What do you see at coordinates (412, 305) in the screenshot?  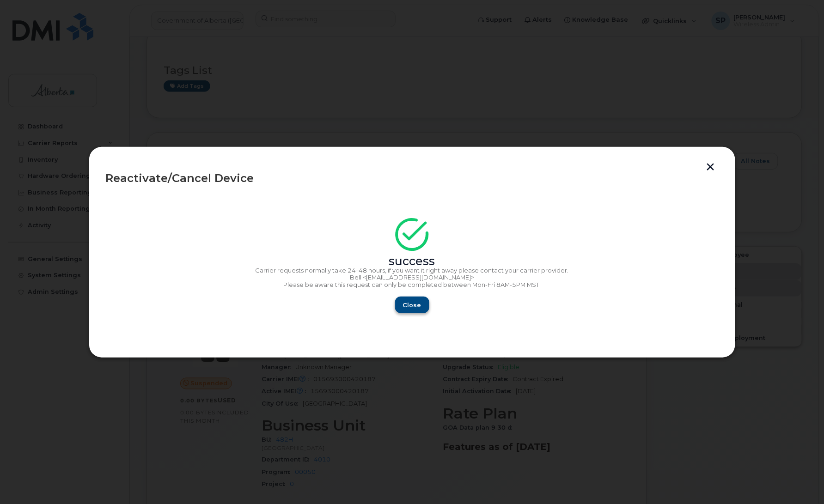 I see `button: Close` at bounding box center [412, 305].